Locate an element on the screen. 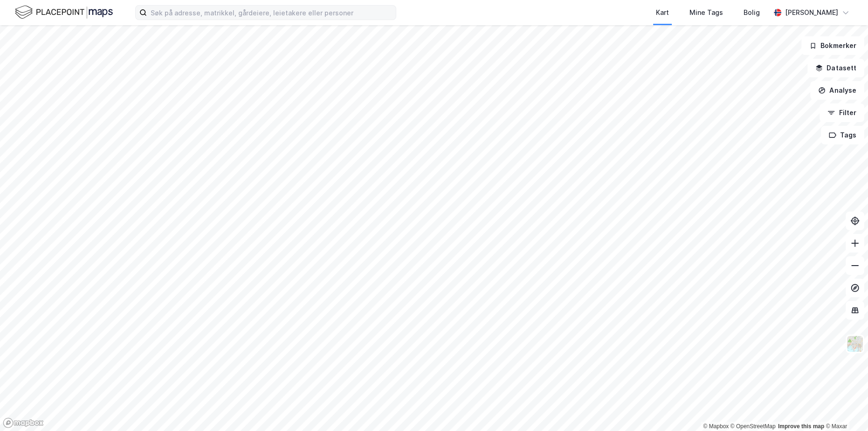 Image resolution: width=868 pixels, height=431 pixels. div: Kart is located at coordinates (663, 13).